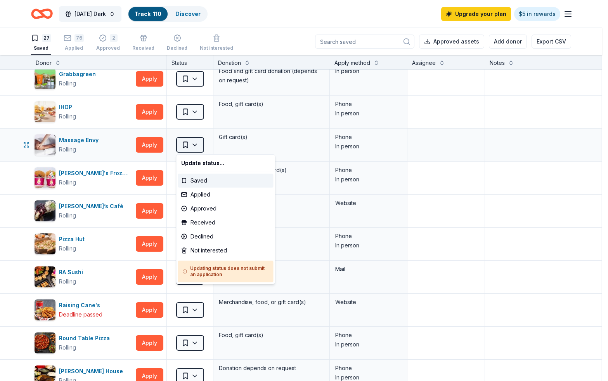 Image resolution: width=608 pixels, height=381 pixels. What do you see at coordinates (226, 271) in the screenshot?
I see `h5: Updating status does not submit an application` at bounding box center [226, 271].